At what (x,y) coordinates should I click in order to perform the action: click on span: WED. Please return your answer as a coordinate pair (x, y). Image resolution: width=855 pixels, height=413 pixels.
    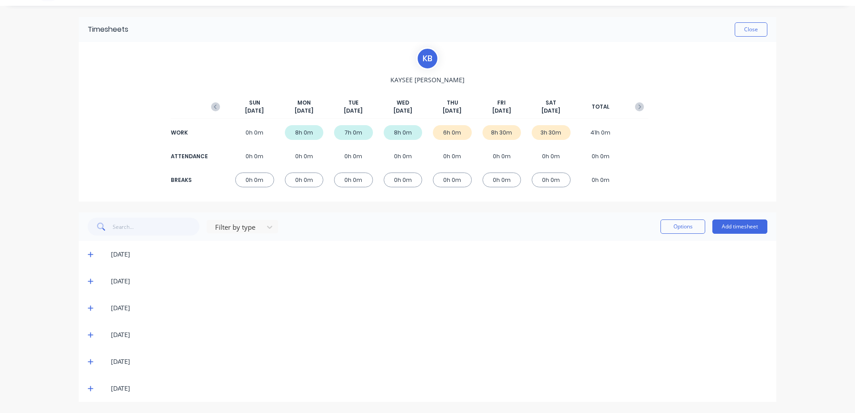
    Looking at the image, I should click on (403, 103).